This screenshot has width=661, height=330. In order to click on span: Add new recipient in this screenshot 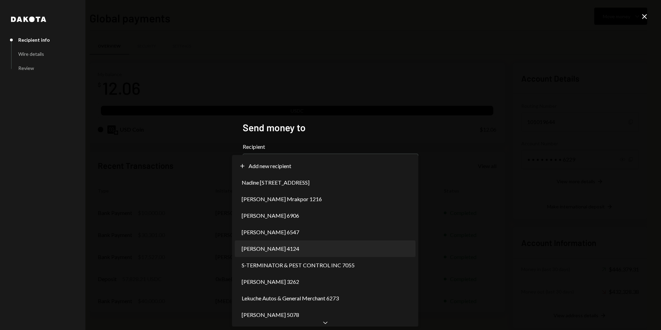, I will do `click(270, 166)`.